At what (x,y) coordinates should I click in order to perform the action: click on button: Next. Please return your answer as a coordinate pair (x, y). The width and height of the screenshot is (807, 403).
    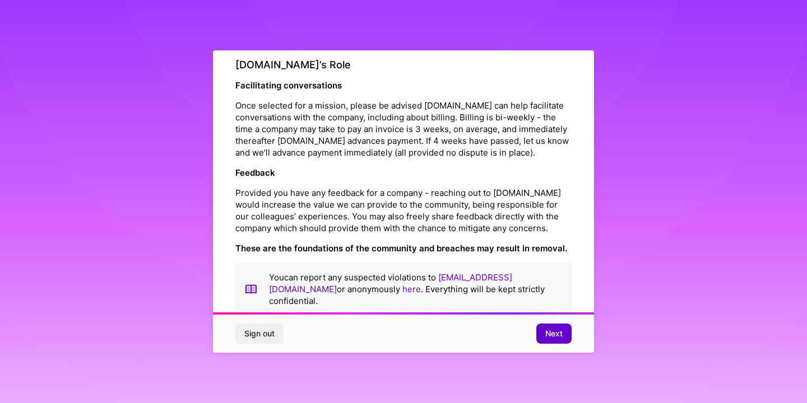
    Looking at the image, I should click on (553, 334).